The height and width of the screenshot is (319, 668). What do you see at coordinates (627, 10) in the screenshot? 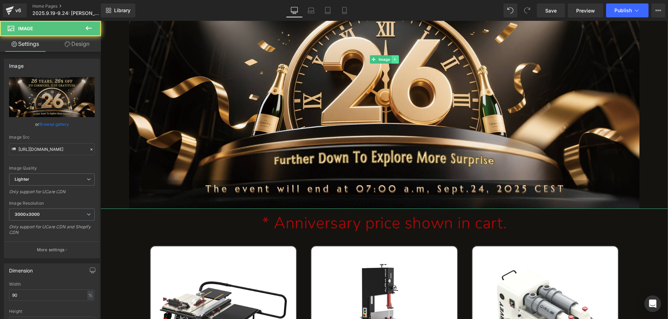
I see `button: Publish` at bounding box center [627, 10].